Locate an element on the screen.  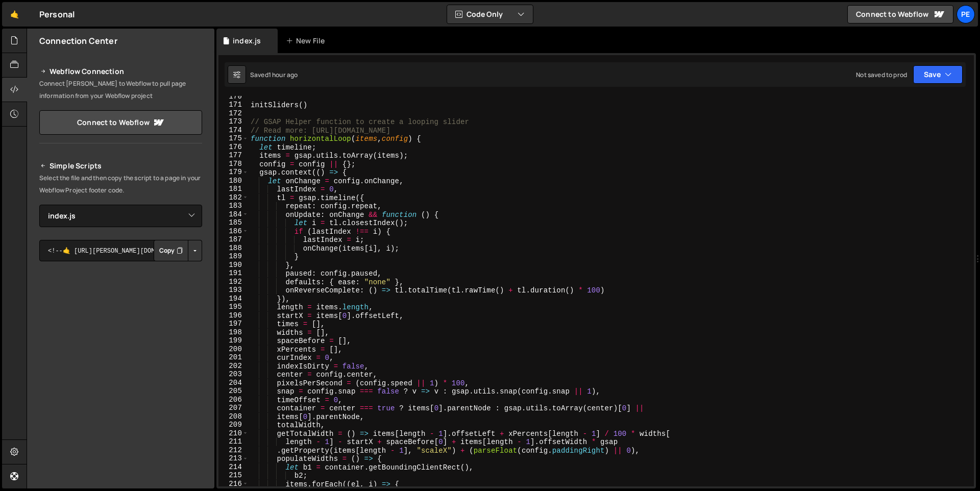
div: 209 is located at coordinates (233, 425).